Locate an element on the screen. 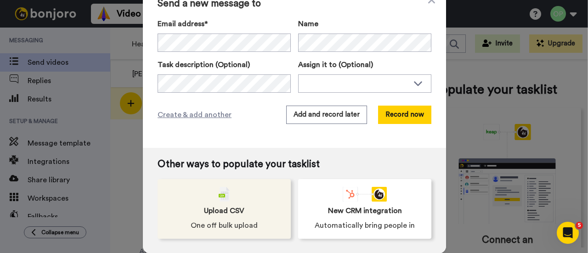 This screenshot has height=253, width=588. label: Assign it to (Optional) is located at coordinates (365, 65).